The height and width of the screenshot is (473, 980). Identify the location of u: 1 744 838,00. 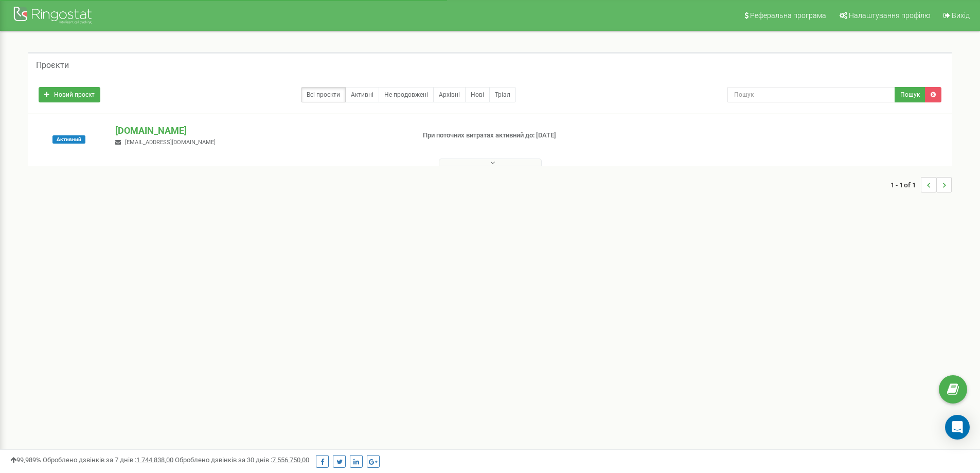
(155, 460).